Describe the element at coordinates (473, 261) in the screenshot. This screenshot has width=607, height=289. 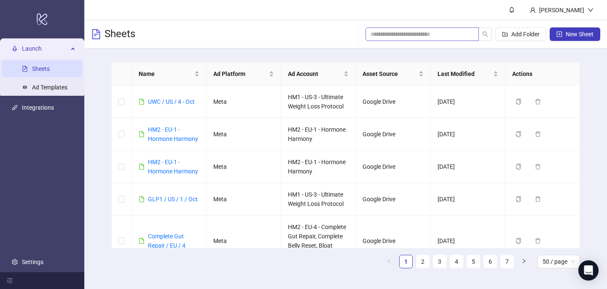
I see `li: 5` at that location.